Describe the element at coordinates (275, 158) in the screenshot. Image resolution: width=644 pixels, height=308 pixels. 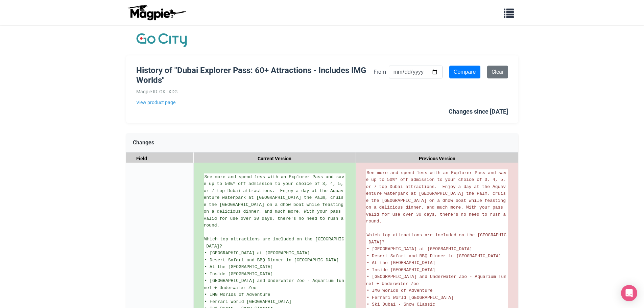
I see `div: Current Version` at that location.